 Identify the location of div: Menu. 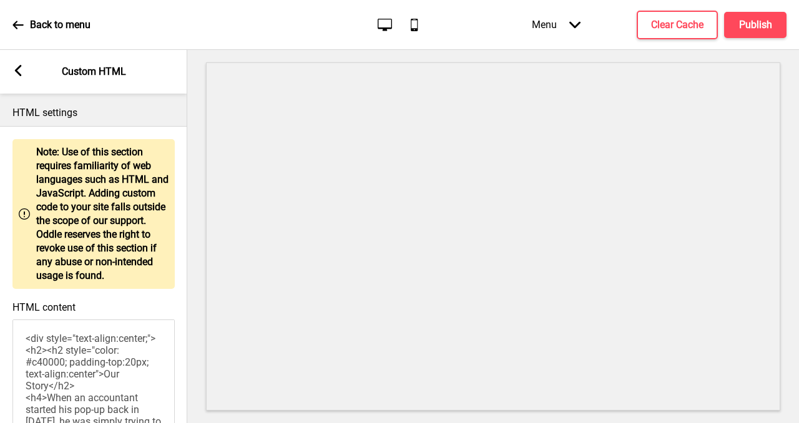
(556, 24).